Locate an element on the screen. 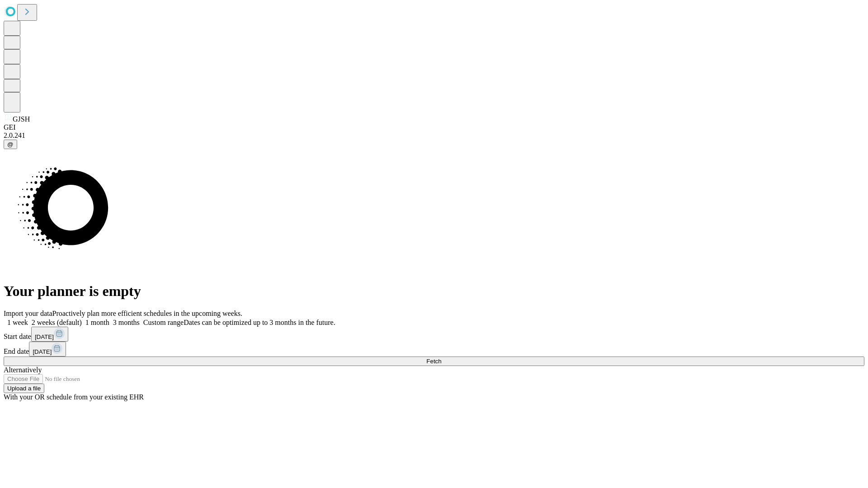 Image resolution: width=868 pixels, height=488 pixels. span: GJSH is located at coordinates (21, 119).